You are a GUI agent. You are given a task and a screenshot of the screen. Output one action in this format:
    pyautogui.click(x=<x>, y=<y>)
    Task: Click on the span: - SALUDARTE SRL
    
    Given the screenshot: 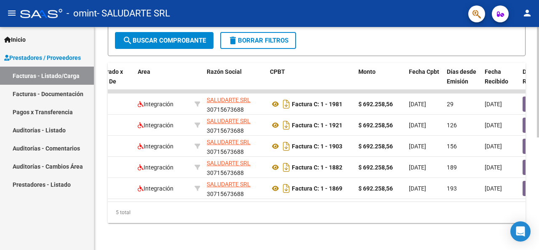 What is the action you would take?
    pyautogui.click(x=134, y=13)
    